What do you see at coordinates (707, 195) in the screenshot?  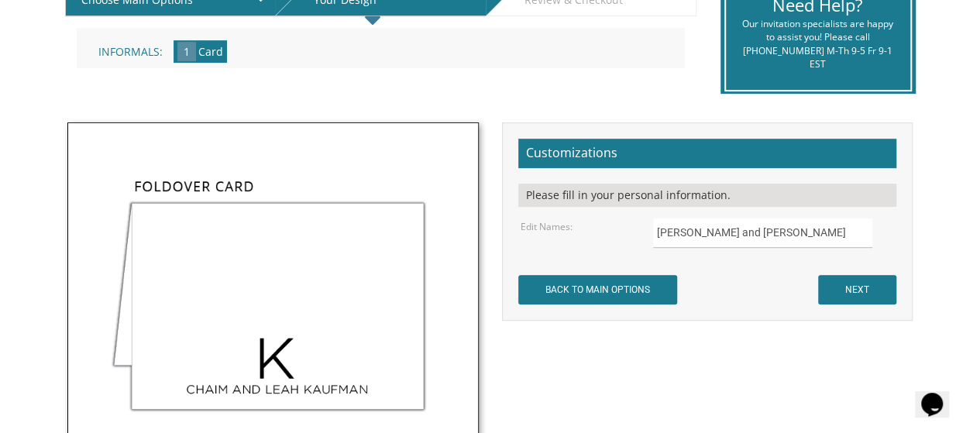 I see `div: Please fill in your personal information.` at bounding box center [707, 195].